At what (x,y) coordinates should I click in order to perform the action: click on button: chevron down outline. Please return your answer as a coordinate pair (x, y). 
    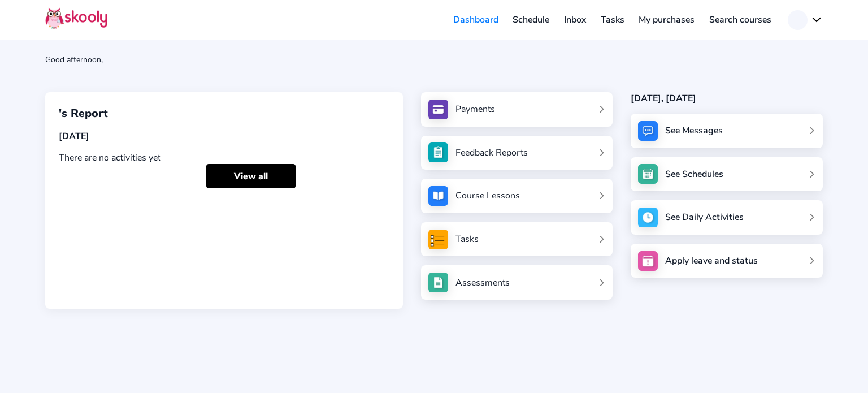
    Looking at the image, I should click on (805, 20).